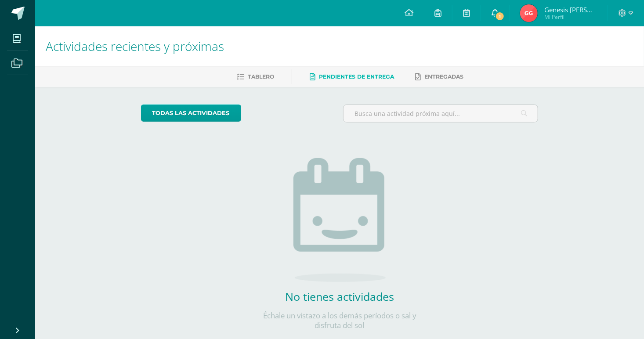 The image size is (644, 339). Describe the element at coordinates (340, 220) in the screenshot. I see `img: no_activities.png` at that location.